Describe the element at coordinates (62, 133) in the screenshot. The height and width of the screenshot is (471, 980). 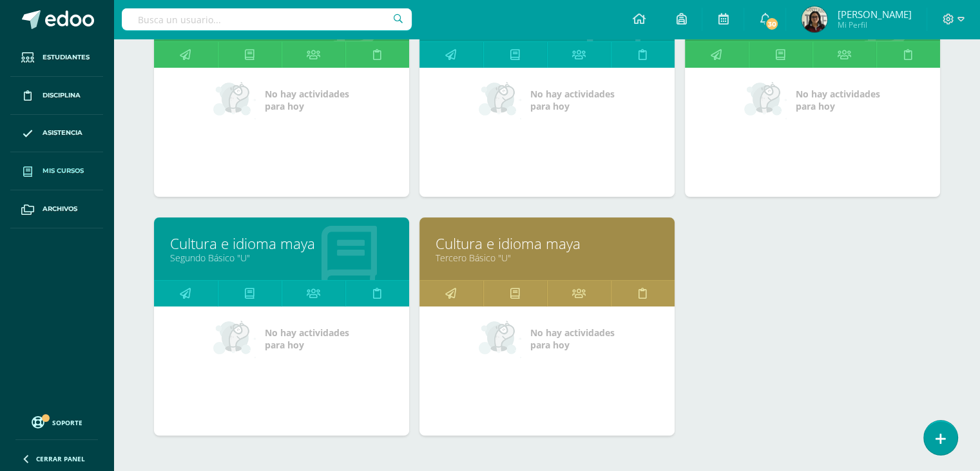
I see `span: Asistencia` at that location.